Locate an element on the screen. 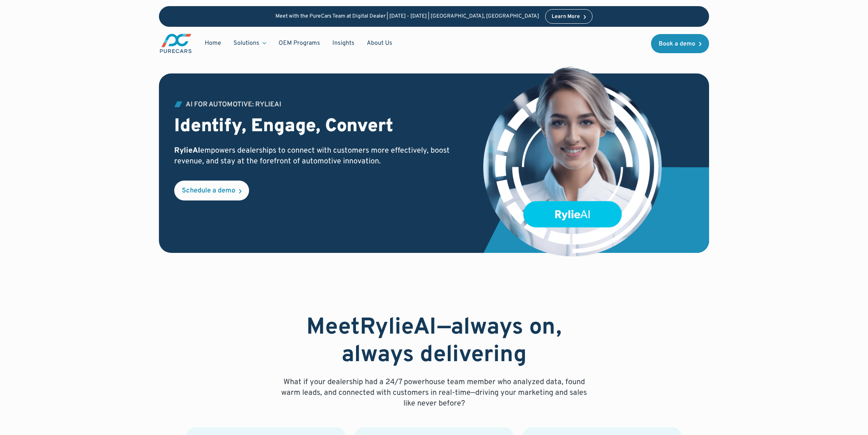 This screenshot has width=868, height=435. div: Book a demo is located at coordinates (677, 44).